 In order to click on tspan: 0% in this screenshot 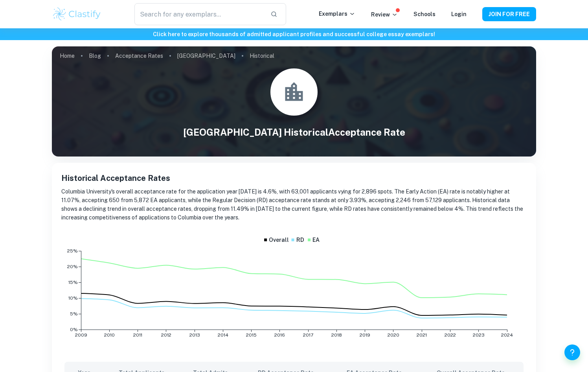, I will do `click(74, 330)`.